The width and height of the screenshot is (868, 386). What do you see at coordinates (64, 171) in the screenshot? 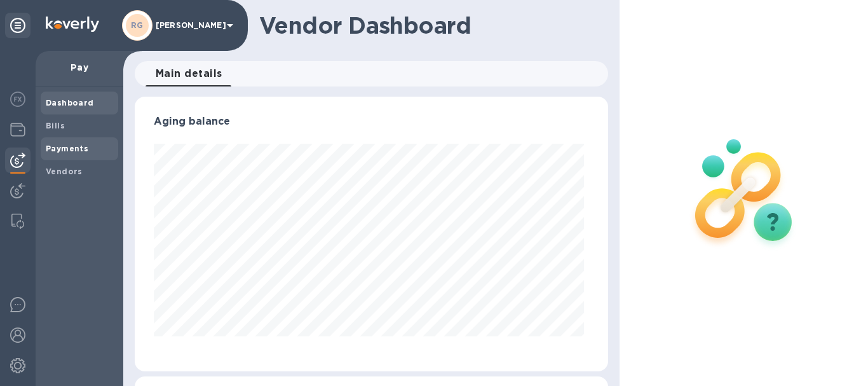
I see `b: Vendors` at bounding box center [64, 171].